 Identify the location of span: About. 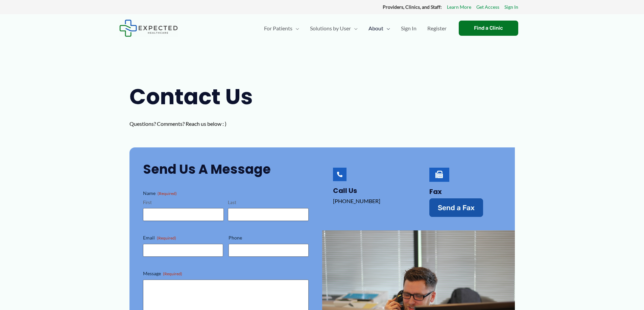
(376, 28).